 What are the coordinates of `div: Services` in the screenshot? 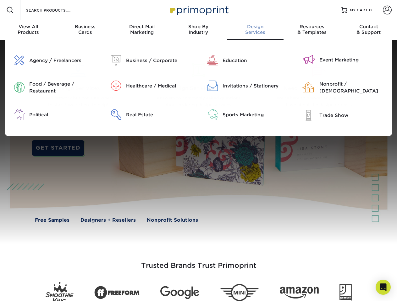 It's located at (255, 30).